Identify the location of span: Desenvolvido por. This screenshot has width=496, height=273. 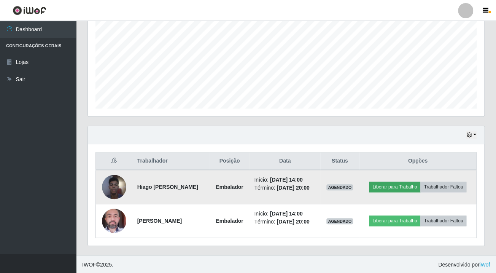
(464, 264).